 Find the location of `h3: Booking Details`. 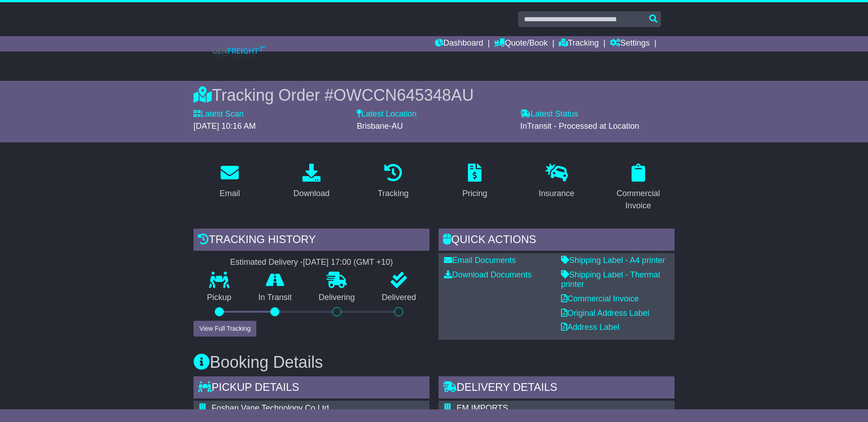

h3: Booking Details is located at coordinates (434, 363).